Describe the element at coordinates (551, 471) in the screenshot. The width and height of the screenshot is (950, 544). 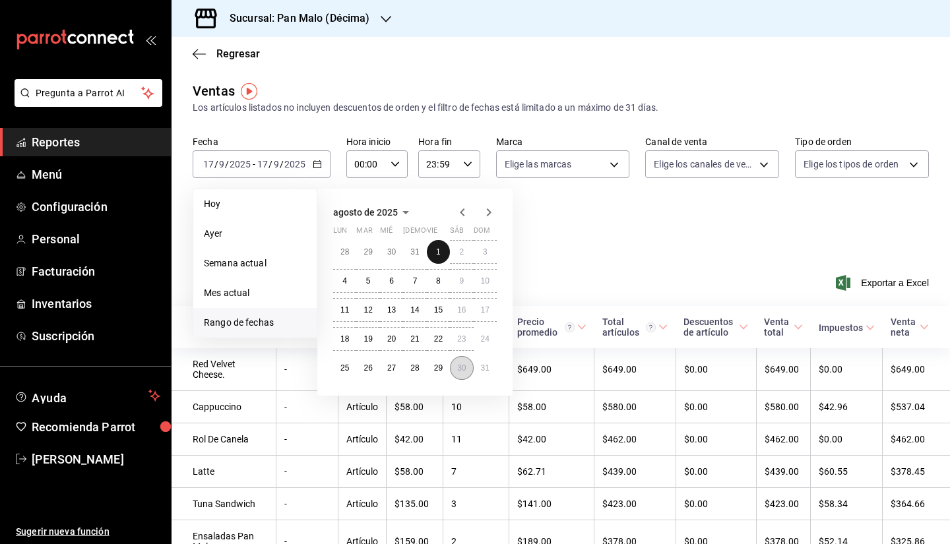
I see `td: $62.71` at that location.